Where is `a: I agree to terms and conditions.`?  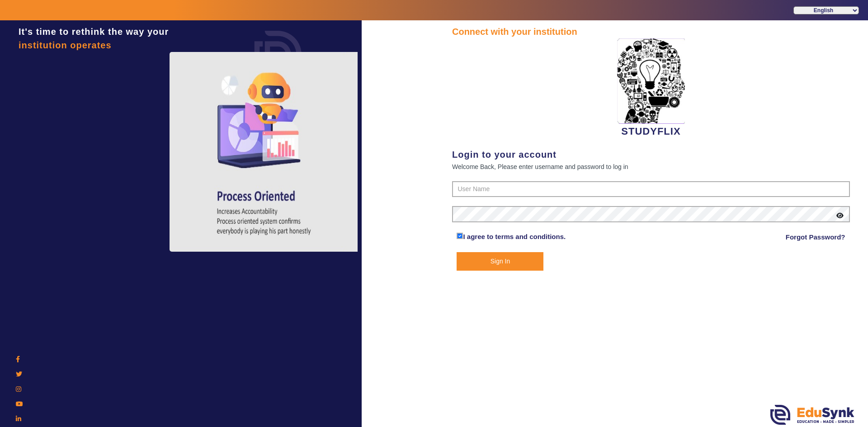 a: I agree to terms and conditions. is located at coordinates (514, 236).